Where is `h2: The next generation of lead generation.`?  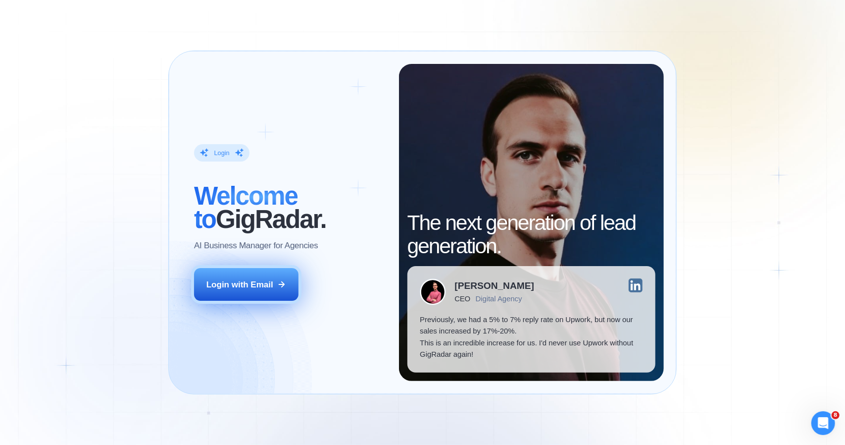
h2: The next generation of lead generation. is located at coordinates (531, 234).